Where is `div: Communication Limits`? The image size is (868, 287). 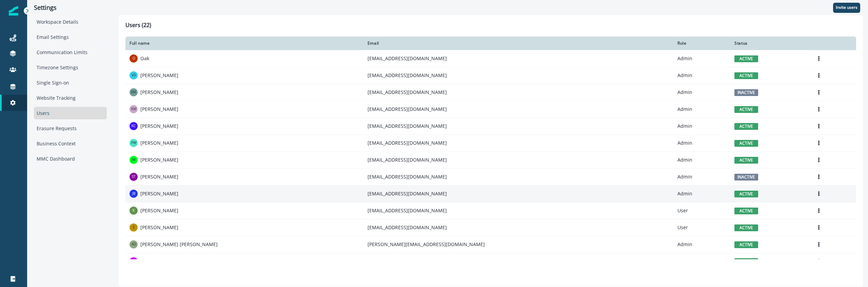 div: Communication Limits is located at coordinates (70, 52).